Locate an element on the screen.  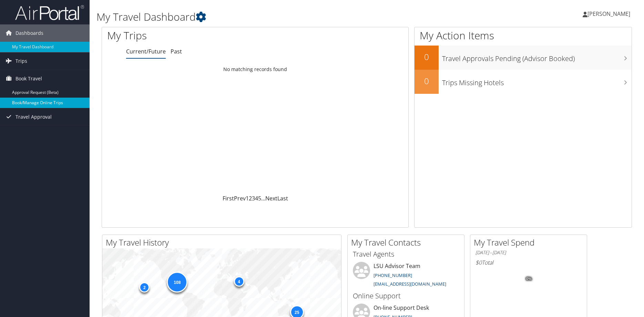
span: Book Travel is located at coordinates (28, 79).